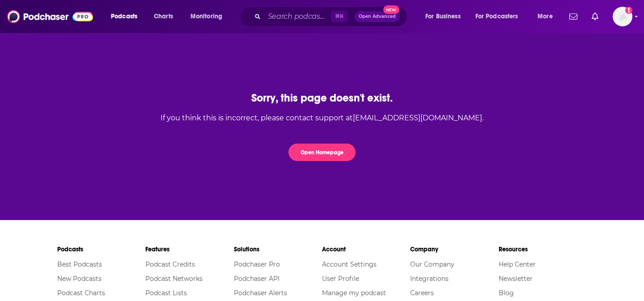  What do you see at coordinates (81, 293) in the screenshot?
I see `a: Podcast Charts` at bounding box center [81, 293].